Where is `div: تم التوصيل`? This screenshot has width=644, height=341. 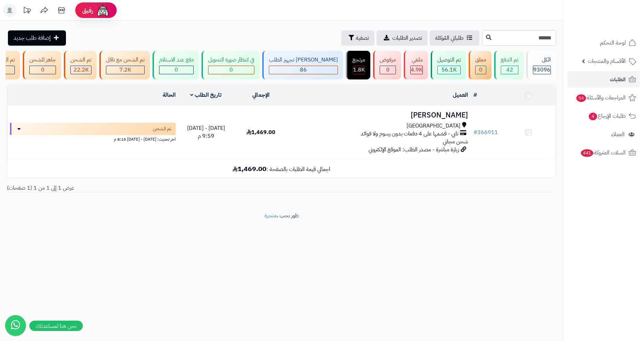 div: تم التوصيل is located at coordinates (449, 60).